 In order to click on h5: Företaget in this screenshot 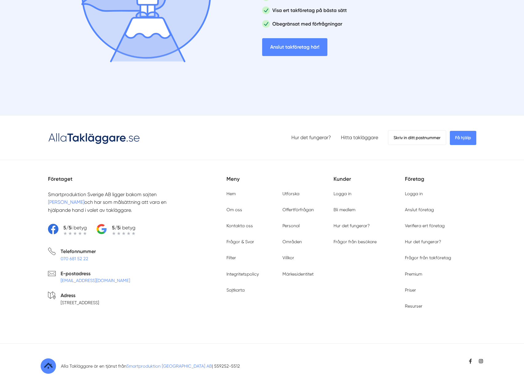, I will do `click(137, 183)`.